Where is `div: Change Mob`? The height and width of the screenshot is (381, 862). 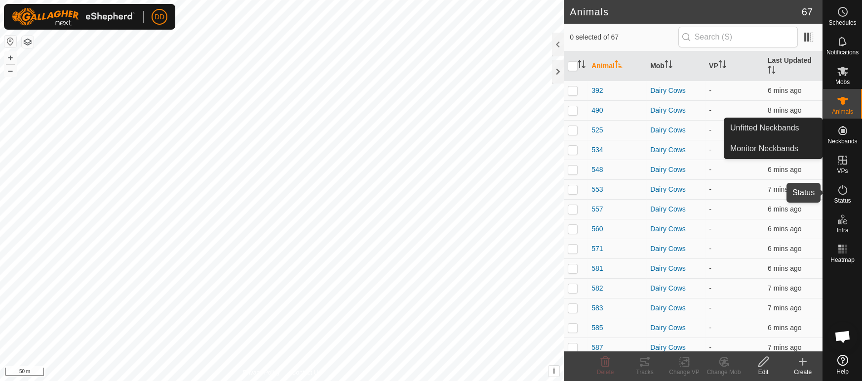
div: Change Mob is located at coordinates (724, 372).